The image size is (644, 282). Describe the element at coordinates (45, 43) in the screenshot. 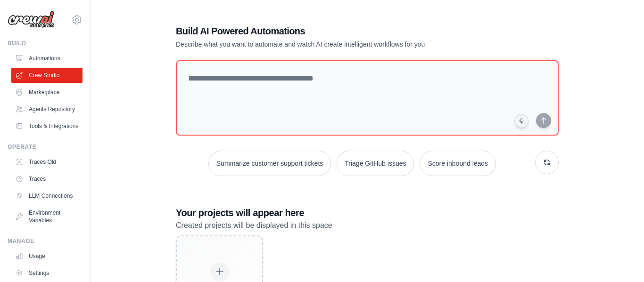

I see `div: Build` at that location.